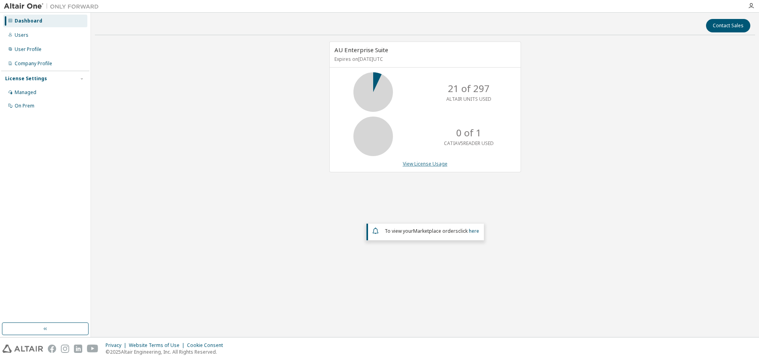 Image resolution: width=759 pixels, height=360 pixels. Describe the element at coordinates (25, 92) in the screenshot. I see `div: Managed` at that location.